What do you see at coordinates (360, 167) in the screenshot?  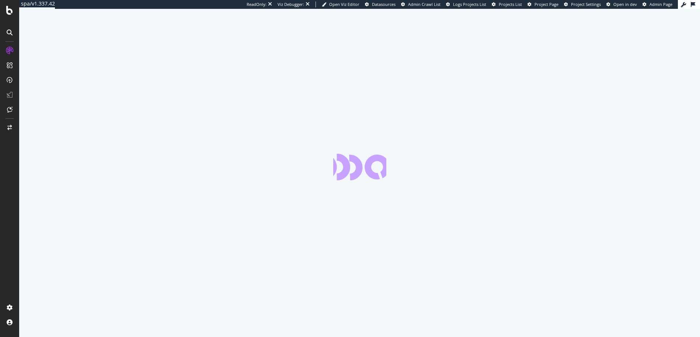 I see `div: animation` at bounding box center [360, 167].